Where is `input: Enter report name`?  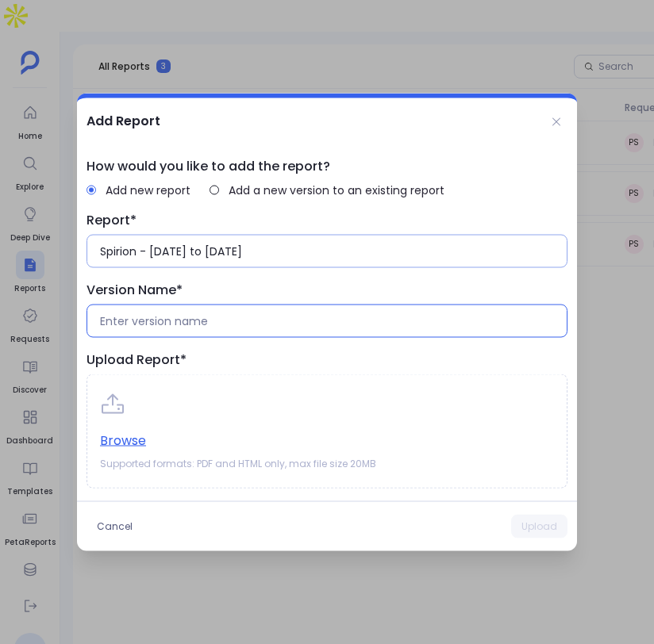 input: Enter report name is located at coordinates (327, 251).